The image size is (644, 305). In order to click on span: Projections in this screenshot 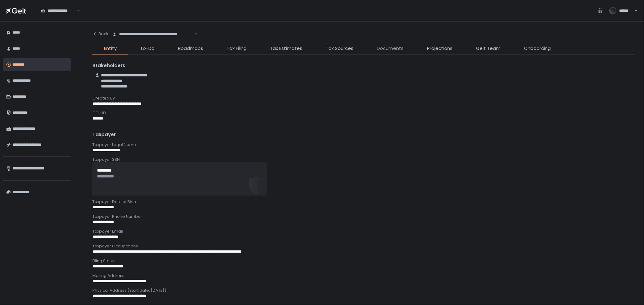, I will do `click(440, 48)`.